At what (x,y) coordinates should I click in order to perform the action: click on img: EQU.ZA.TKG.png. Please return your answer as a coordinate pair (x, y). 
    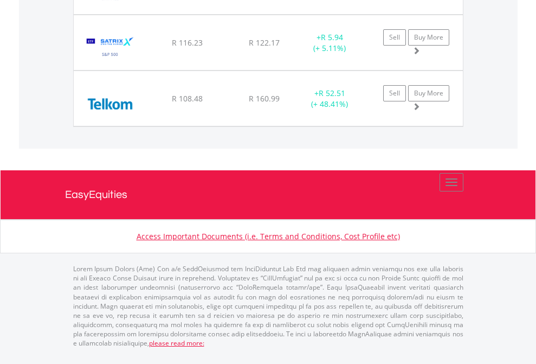
    Looking at the image, I should click on (110, 104).